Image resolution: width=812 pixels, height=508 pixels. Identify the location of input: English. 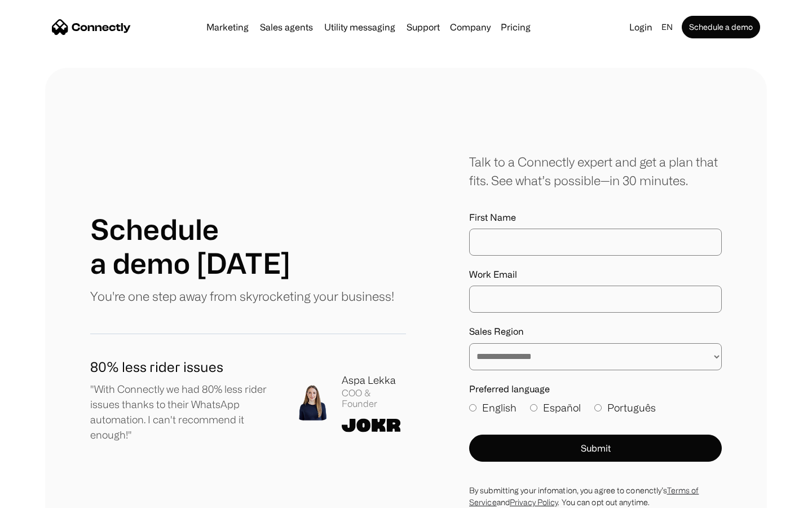
(473, 407).